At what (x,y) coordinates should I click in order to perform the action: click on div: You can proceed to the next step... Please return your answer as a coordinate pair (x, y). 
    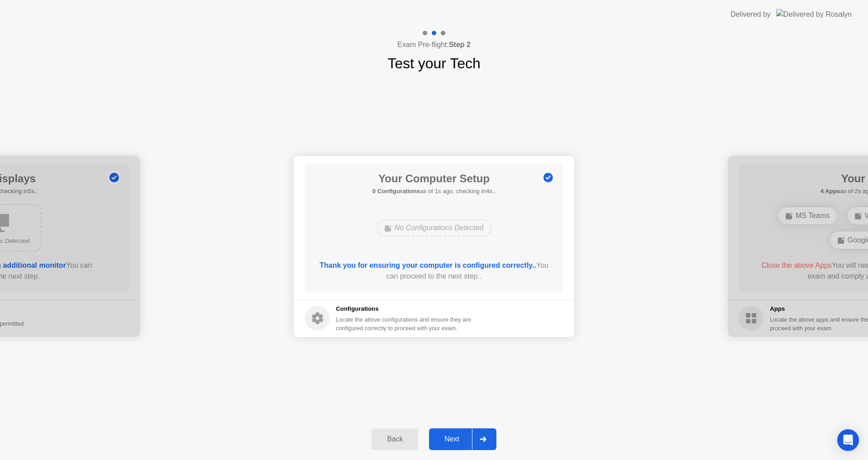
    Looking at the image, I should click on (434, 270).